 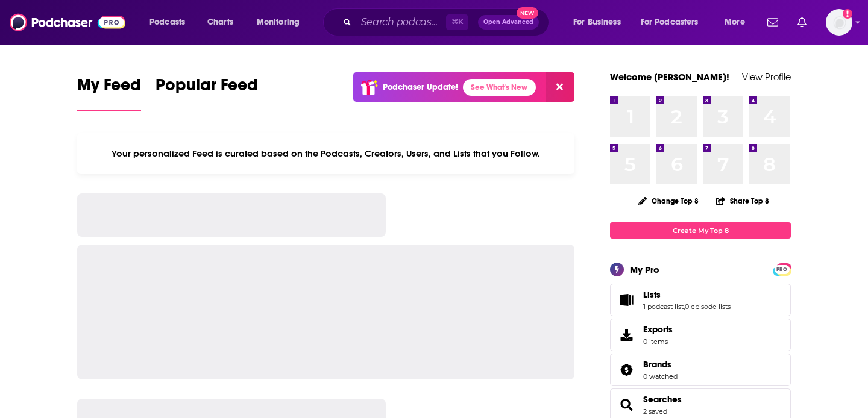 What do you see at coordinates (668, 201) in the screenshot?
I see `button: Change Top 8` at bounding box center [668, 201].